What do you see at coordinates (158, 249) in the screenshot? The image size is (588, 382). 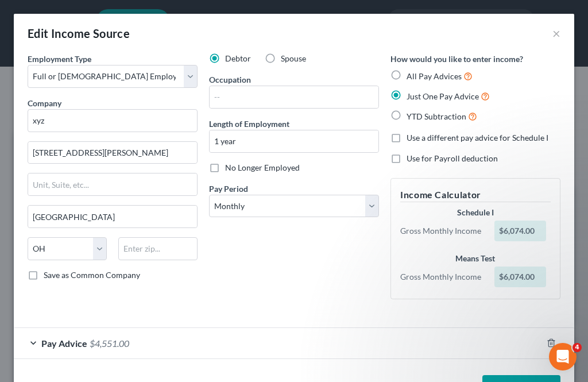 I see `input: Enter zip...` at bounding box center [158, 249].